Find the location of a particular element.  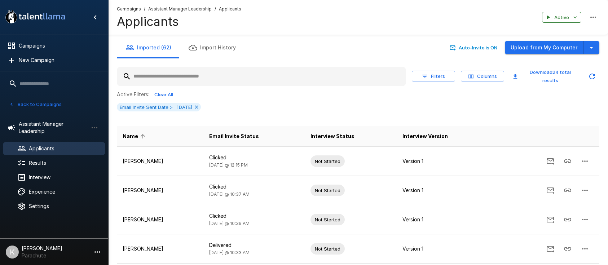

u: Campaigns is located at coordinates (129, 9).